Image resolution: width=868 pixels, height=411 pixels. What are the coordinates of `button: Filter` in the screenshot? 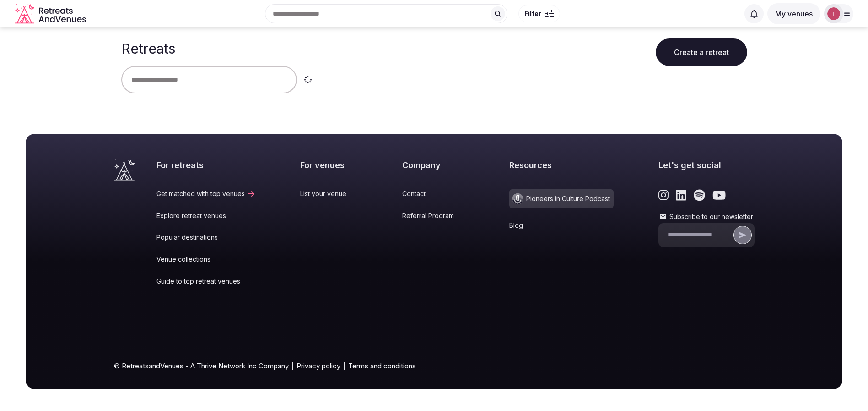 It's located at (539, 14).